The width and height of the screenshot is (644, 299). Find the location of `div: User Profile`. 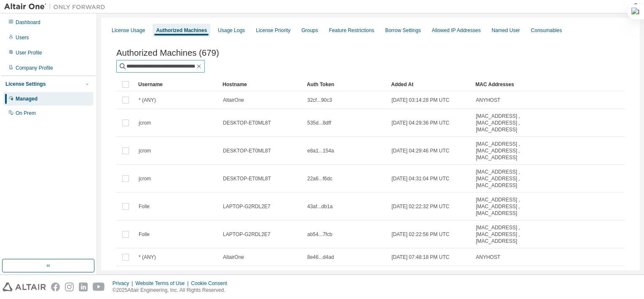

div: User Profile is located at coordinates (29, 53).